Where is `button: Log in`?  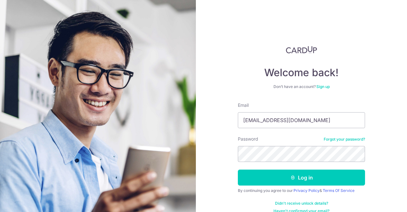
button: Log in is located at coordinates (302, 177).